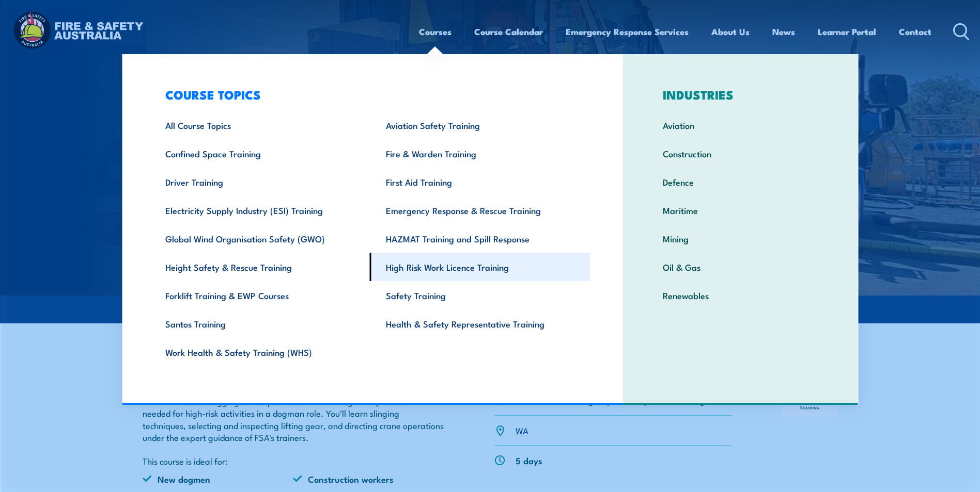  Describe the element at coordinates (740, 210) in the screenshot. I see `a: Maritime` at that location.